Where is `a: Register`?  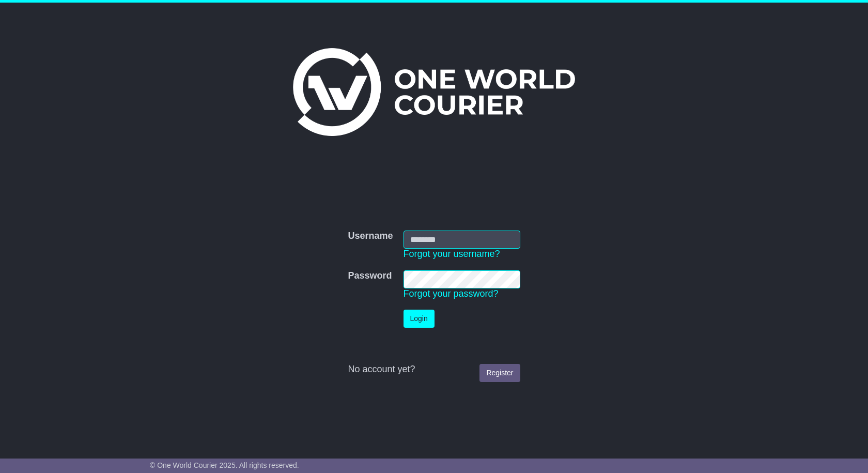 a: Register is located at coordinates (500, 373).